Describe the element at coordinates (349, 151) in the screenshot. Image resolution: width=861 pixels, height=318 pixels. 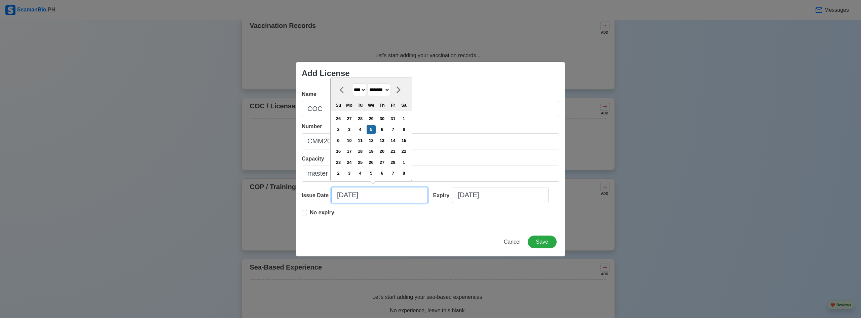
I see `div: Choose Monday, February 17th, 2025` at that location.